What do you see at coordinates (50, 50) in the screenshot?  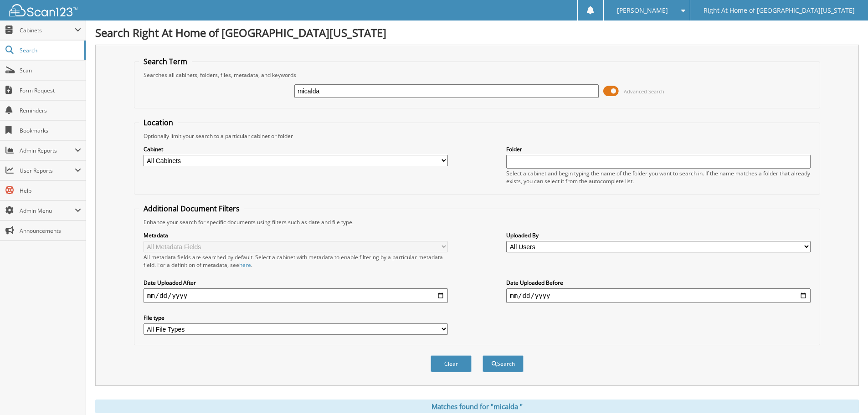 I see `span: Search` at bounding box center [50, 50].